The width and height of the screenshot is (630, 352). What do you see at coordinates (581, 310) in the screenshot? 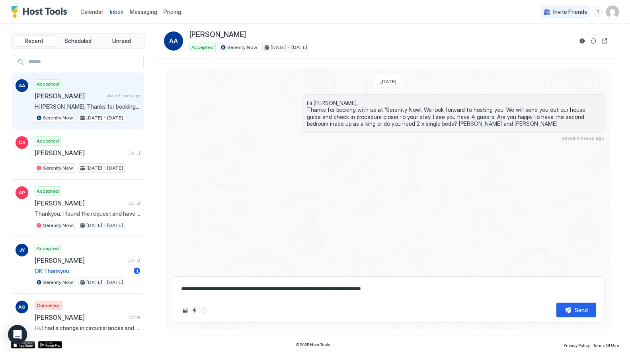
I see `div: Send` at bounding box center [581, 310].